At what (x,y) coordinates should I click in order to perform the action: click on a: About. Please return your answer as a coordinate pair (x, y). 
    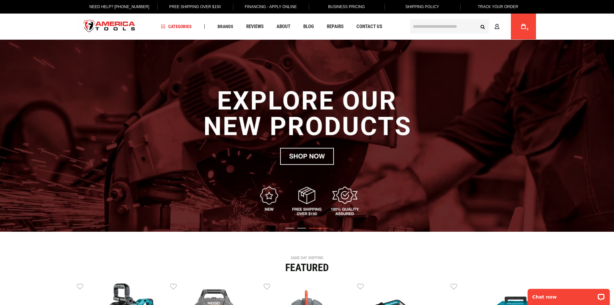
    Looking at the image, I should click on (283, 26).